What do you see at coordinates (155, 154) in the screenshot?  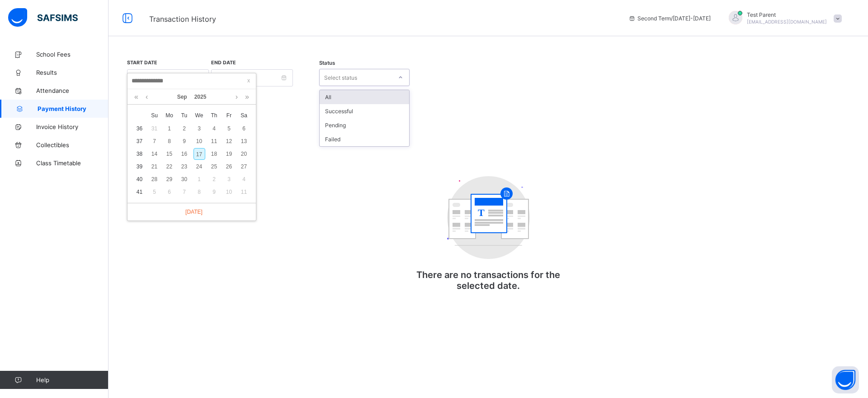 I see `div: 14` at bounding box center [155, 154].